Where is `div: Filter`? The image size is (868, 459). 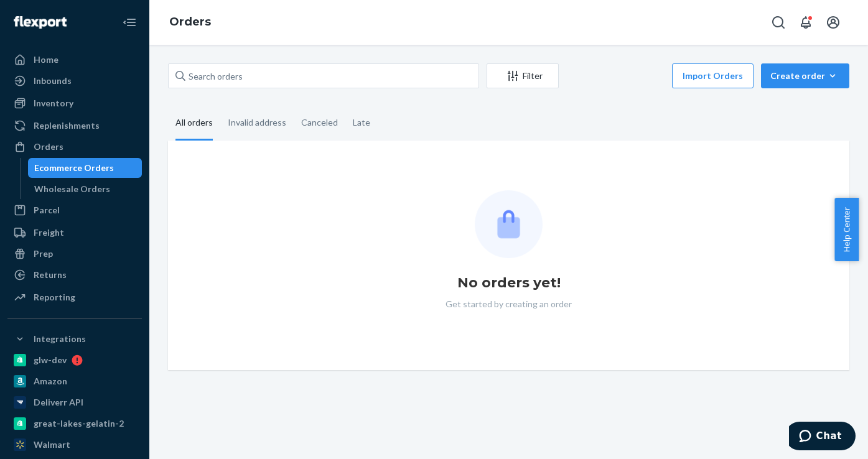 div: Filter is located at coordinates (523, 76).